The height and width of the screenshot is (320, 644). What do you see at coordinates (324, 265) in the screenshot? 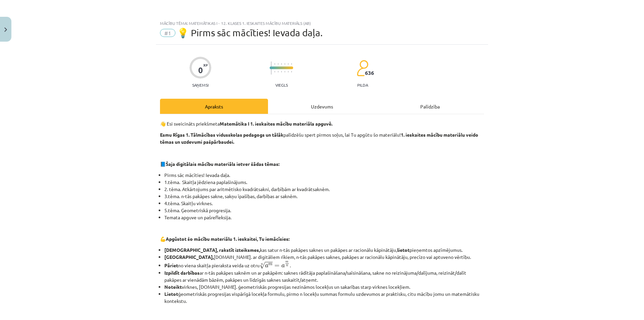
I see `li: no viena skaitļa pieraksta veida uz otru .` at bounding box center [324, 265].